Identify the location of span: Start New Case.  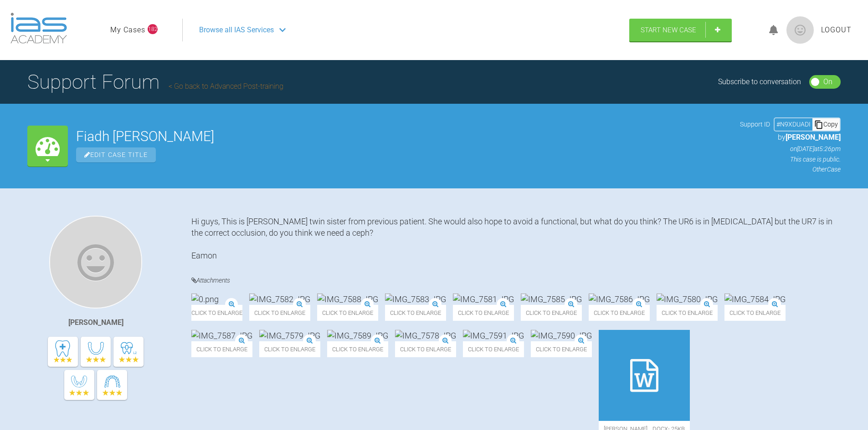
(668, 30).